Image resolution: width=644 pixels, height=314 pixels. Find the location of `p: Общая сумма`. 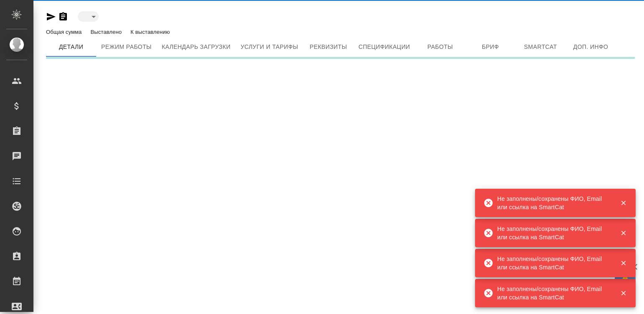

p: Общая сумма is located at coordinates (65, 32).